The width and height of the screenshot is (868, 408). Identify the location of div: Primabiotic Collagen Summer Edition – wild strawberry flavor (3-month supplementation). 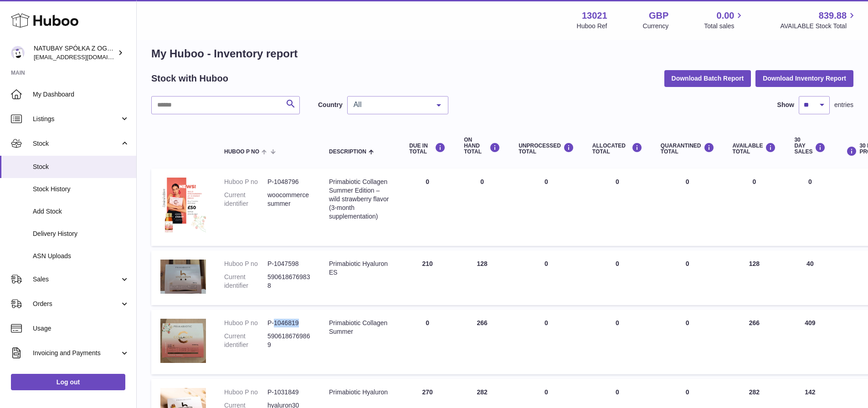
(360, 199).